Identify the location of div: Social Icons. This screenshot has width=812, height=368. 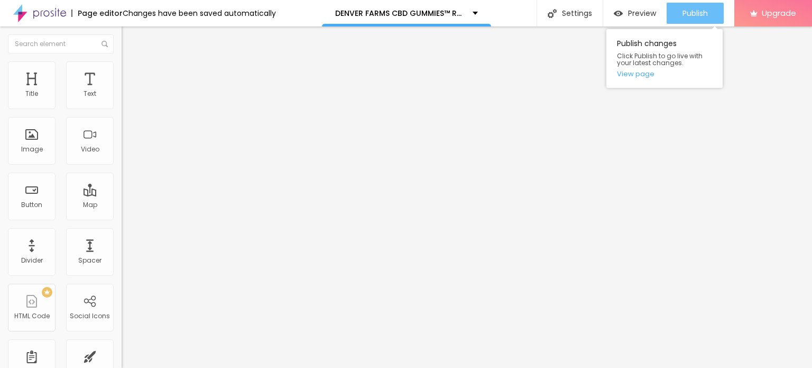
(90, 316).